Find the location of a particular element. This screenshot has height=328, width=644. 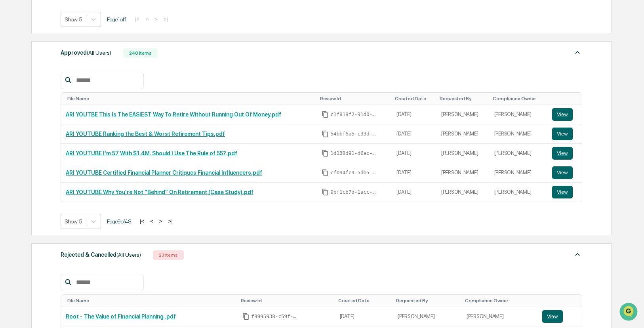

span: 9bf1cb7d-1acc-4b48-9005-7894399b7069 is located at coordinates (354, 192).